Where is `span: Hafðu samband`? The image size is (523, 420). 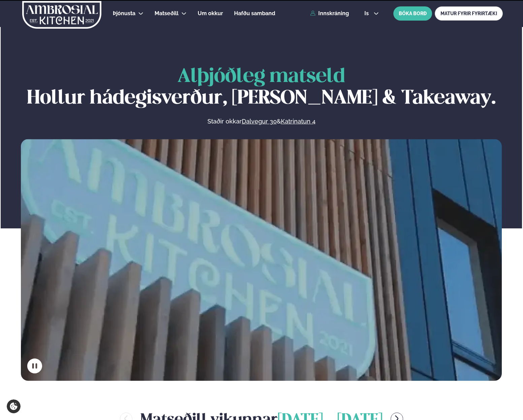 span: Hafðu samband is located at coordinates (255, 13).